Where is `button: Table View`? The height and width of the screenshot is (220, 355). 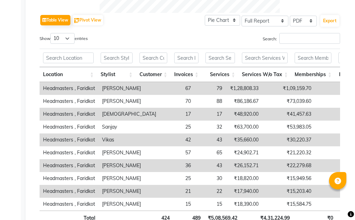
button: Table View is located at coordinates (55, 20).